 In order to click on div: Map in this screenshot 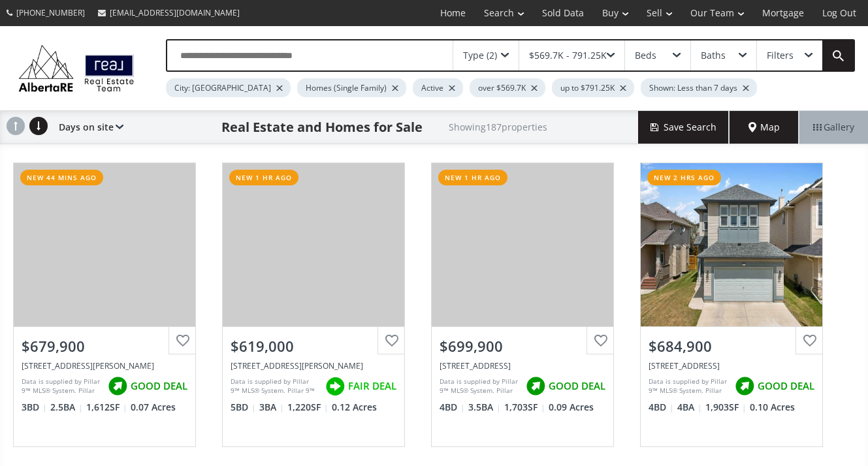, I will do `click(764, 128)`.